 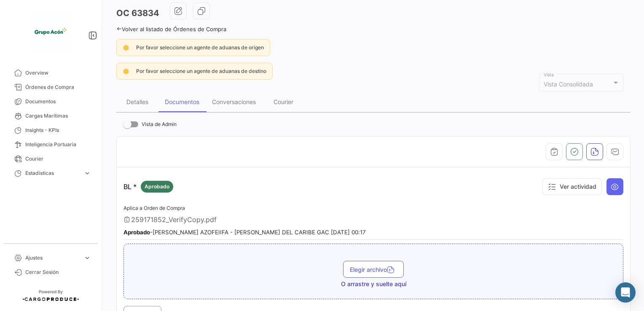 I want to click on span: Inteligencia Portuaria, so click(x=58, y=144).